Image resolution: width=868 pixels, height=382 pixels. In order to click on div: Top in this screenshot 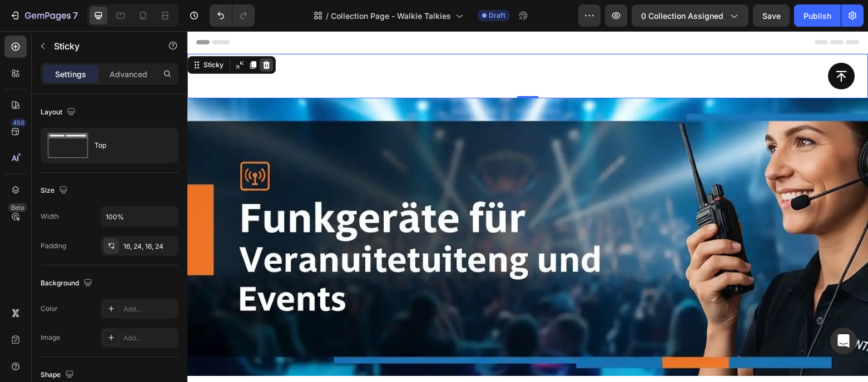, I will do `click(128, 145)`.